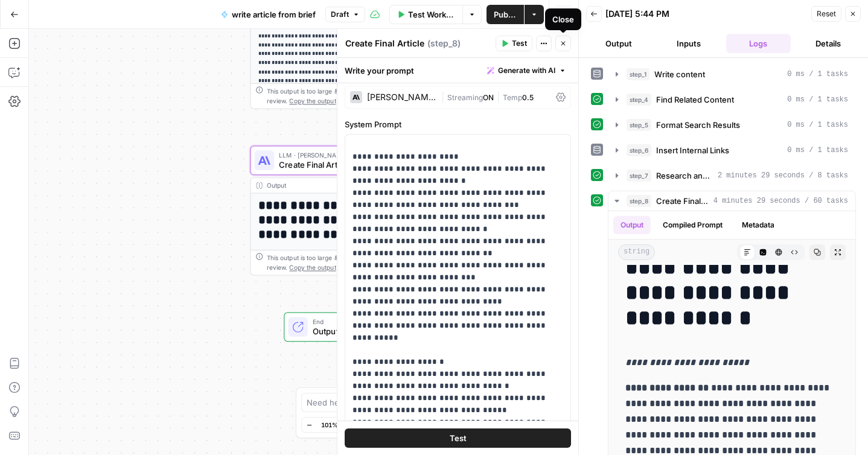 Image resolution: width=868 pixels, height=455 pixels. What do you see at coordinates (826, 14) in the screenshot?
I see `button: Reset` at bounding box center [826, 14].